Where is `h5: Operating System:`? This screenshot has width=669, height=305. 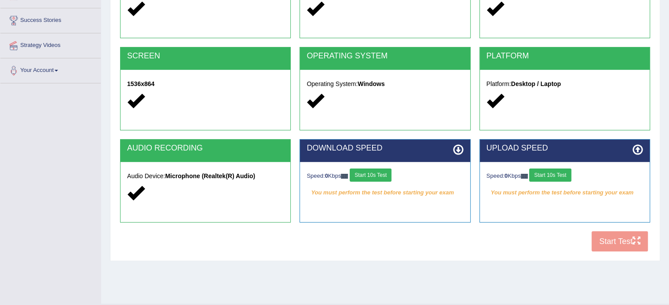
h5: Operating System: is located at coordinates (385, 84).